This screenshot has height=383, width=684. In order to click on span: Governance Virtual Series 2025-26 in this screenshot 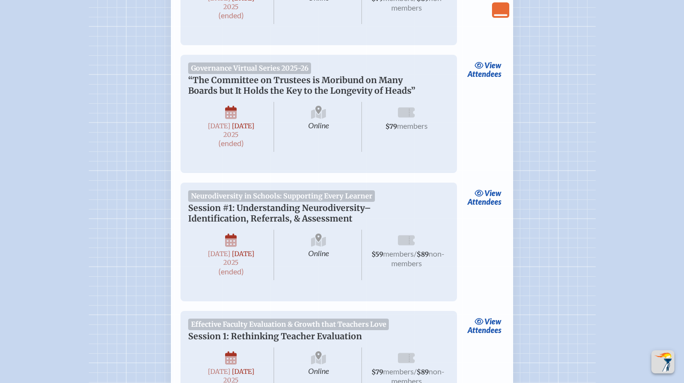, I will do `click(250, 68)`.